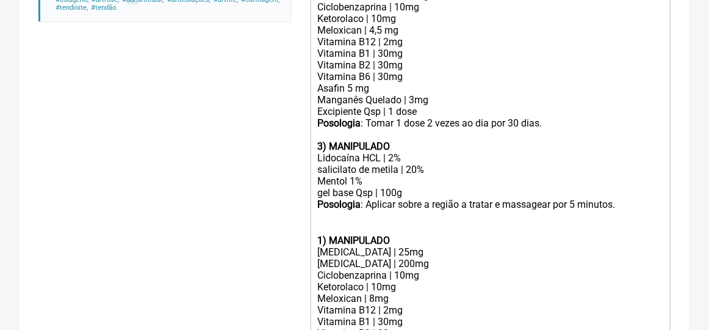 Image resolution: width=709 pixels, height=330 pixels. I want to click on span: tendão, so click(104, 7).